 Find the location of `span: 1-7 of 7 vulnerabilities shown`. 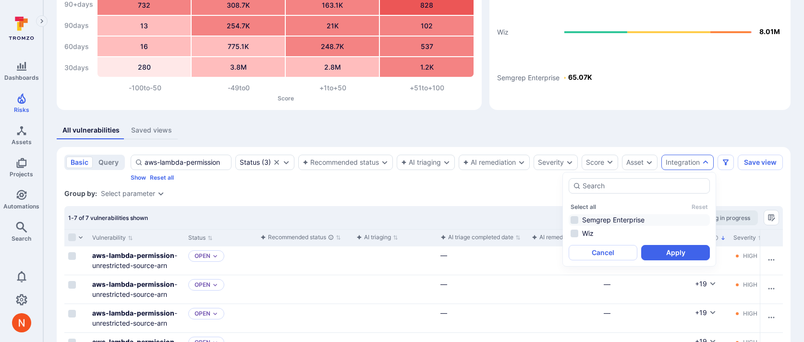

span: 1-7 of 7 vulnerabilities shown is located at coordinates (108, 218).